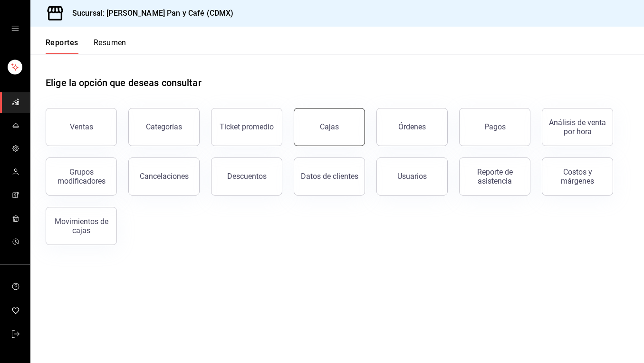  I want to click on div: Datos de clientes, so click(329, 176).